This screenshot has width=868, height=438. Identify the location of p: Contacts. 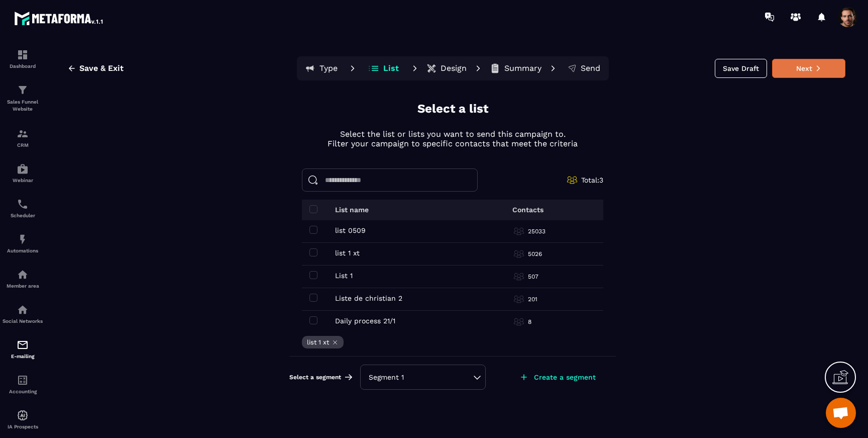
(528, 210).